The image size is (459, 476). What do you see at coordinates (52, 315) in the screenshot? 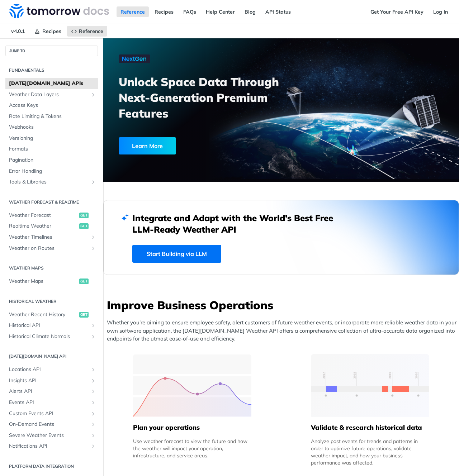
I see `a: Weather Recent Historyget` at bounding box center [52, 315].